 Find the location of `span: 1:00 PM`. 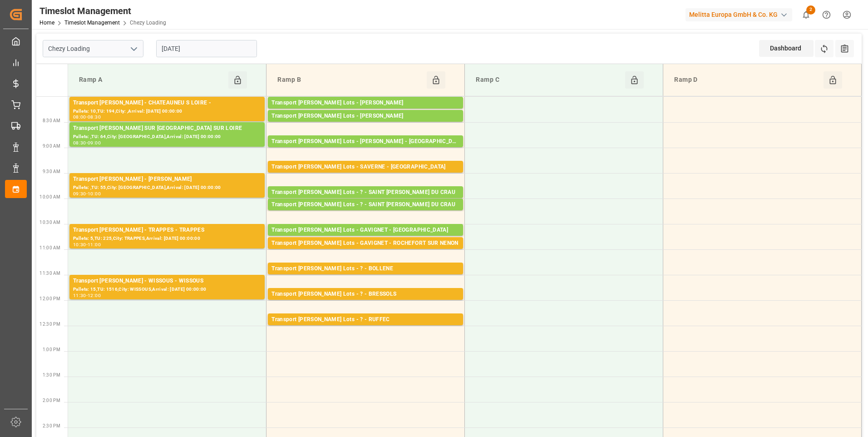

span: 1:00 PM is located at coordinates (51, 349).